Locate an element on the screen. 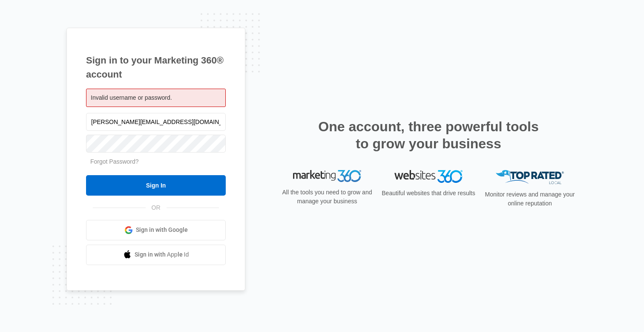 This screenshot has width=644, height=332. span: Sign in with Google is located at coordinates (162, 230).